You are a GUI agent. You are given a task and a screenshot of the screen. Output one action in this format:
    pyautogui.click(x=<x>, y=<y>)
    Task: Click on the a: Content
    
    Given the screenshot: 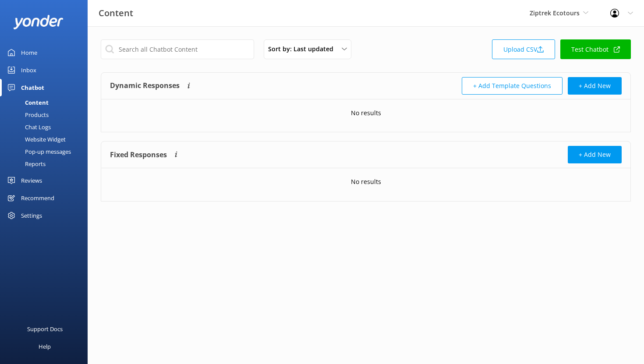 What is the action you would take?
    pyautogui.click(x=46, y=102)
    